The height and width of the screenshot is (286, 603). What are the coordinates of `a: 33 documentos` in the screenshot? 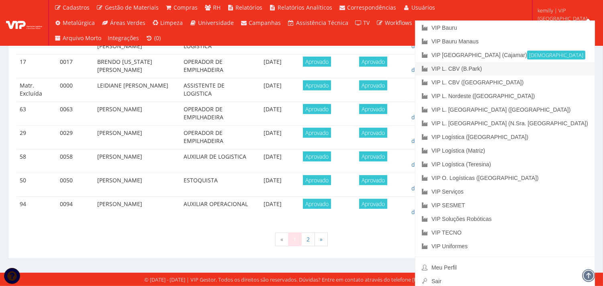 It's located at (428, 65).